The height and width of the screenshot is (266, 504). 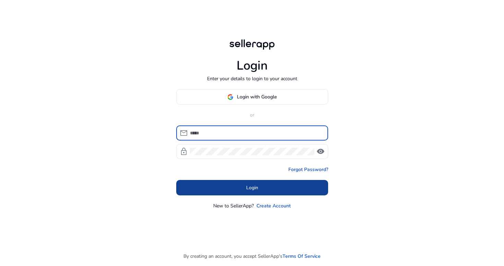 I want to click on span: Login with Google, so click(x=257, y=97).